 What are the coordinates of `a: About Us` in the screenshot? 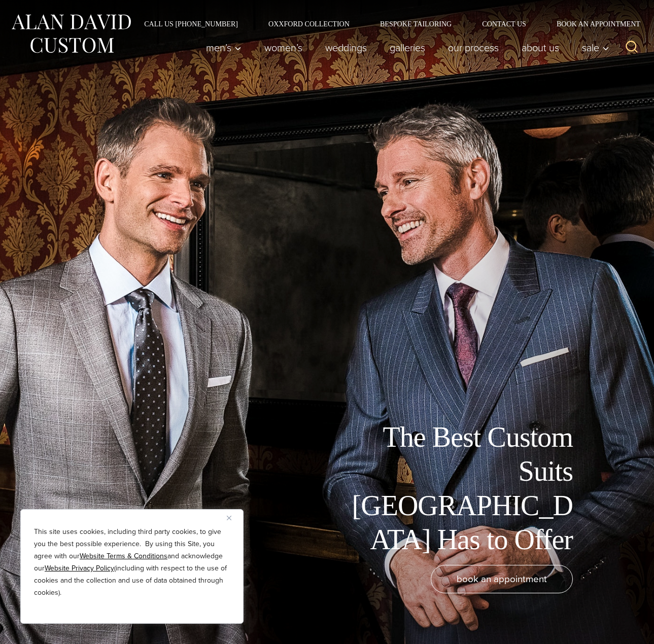 It's located at (540, 48).